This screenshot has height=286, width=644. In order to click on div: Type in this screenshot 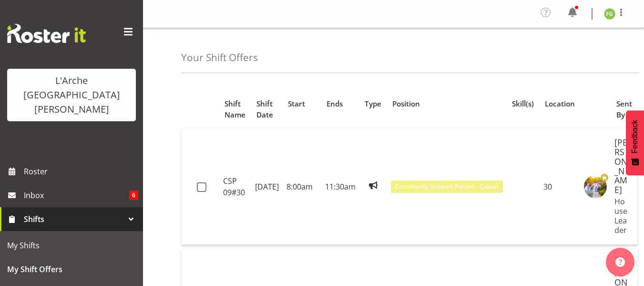, I will do `click(373, 103)`.